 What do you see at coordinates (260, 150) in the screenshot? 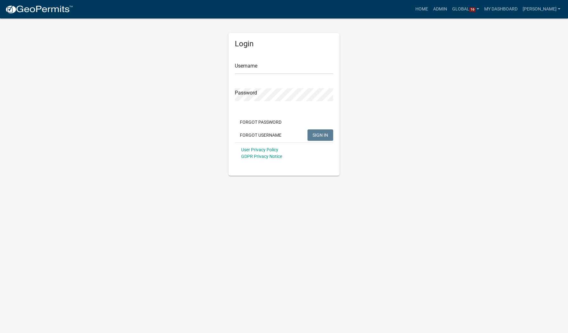
I see `a: User Privacy Policy` at bounding box center [260, 150].